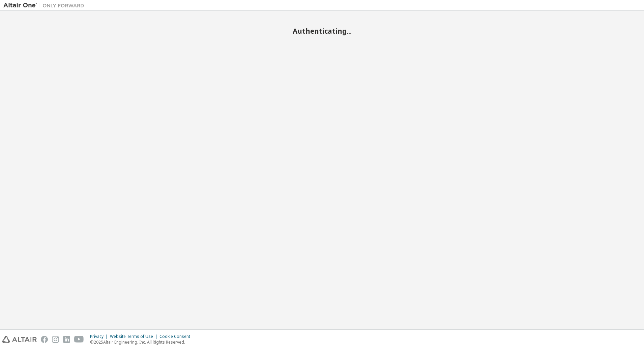 This screenshot has width=644, height=349. I want to click on img: instagram.svg, so click(55, 339).